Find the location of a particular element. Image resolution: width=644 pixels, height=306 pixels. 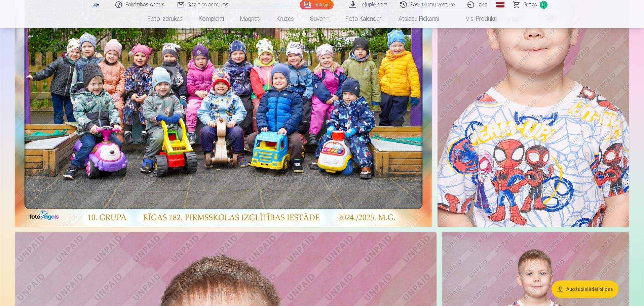

a: Suvenīri is located at coordinates (320, 19).